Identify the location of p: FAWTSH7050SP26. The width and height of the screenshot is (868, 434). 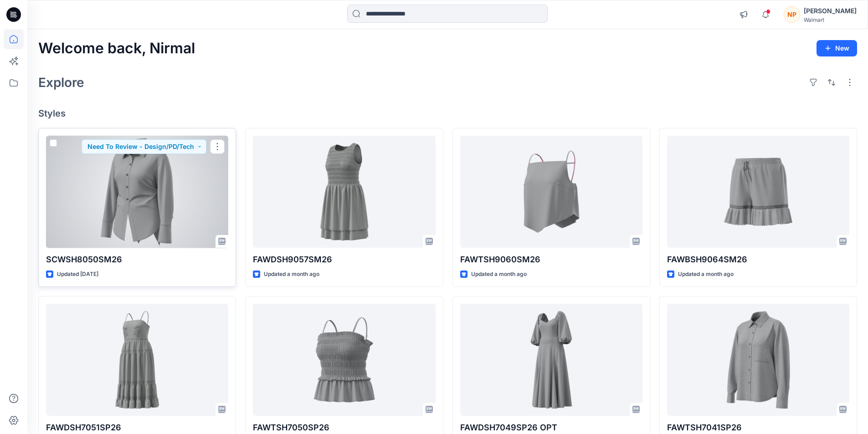
(344, 428).